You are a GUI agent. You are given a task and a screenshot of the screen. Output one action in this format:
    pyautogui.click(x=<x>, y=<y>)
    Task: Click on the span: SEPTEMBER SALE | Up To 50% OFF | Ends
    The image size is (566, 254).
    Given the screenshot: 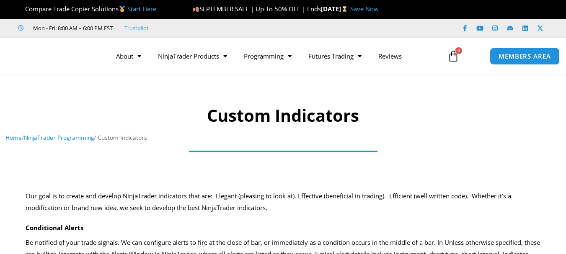 What is the action you would take?
    pyautogui.click(x=256, y=9)
    